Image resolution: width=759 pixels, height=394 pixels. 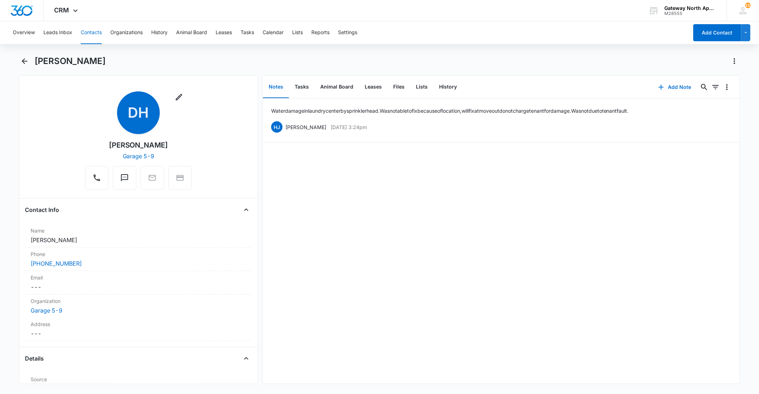 What do you see at coordinates (138, 301) in the screenshot?
I see `label: Organization` at bounding box center [138, 301].